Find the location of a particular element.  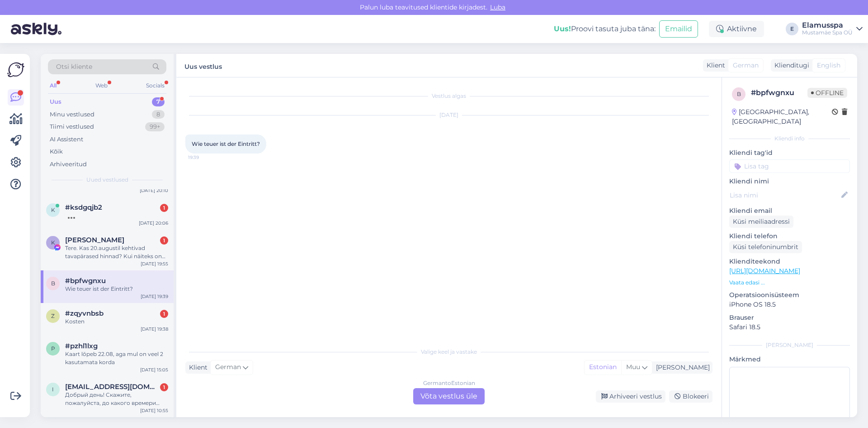

div: 99+ is located at coordinates (155, 126).